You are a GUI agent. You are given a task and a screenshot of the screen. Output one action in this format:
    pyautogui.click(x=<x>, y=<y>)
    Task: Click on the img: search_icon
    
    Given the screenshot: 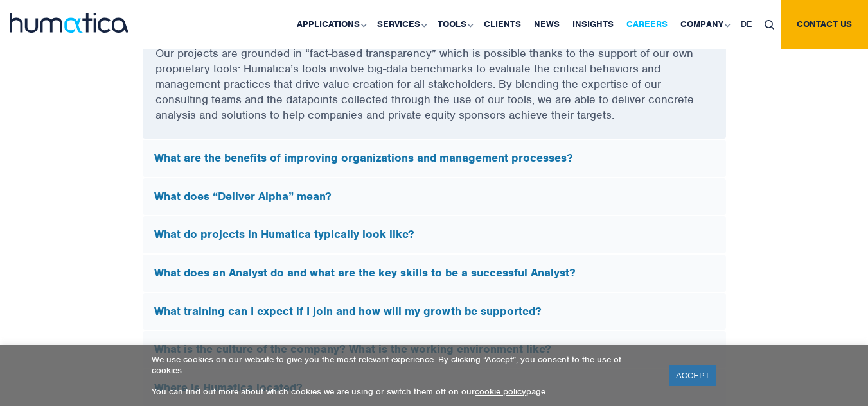 What is the action you would take?
    pyautogui.click(x=769, y=24)
    